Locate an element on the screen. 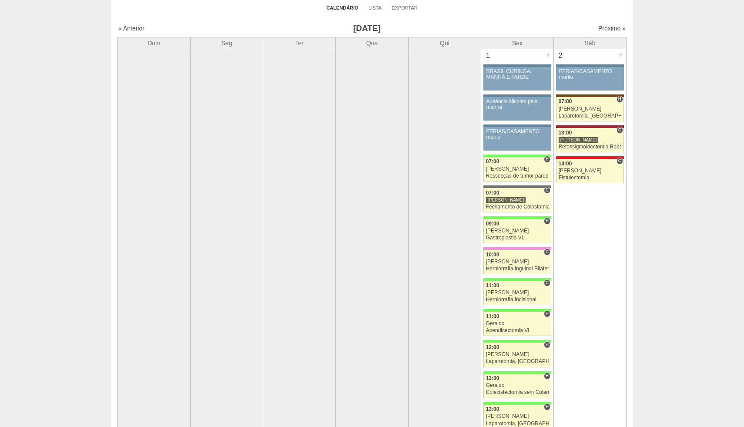 The image size is (744, 427). th: Qui is located at coordinates (445, 43).